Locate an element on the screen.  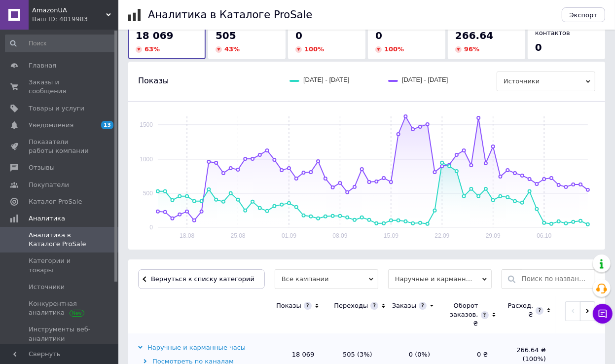
input: Поиск по названию позиции, артикулу, поисковым запросам is located at coordinates (556, 279).